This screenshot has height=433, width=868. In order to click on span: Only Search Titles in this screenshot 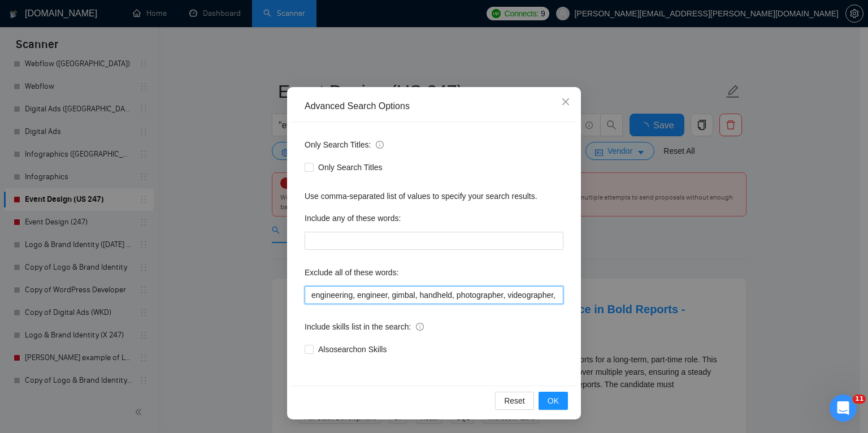, I will do `click(350, 167)`.